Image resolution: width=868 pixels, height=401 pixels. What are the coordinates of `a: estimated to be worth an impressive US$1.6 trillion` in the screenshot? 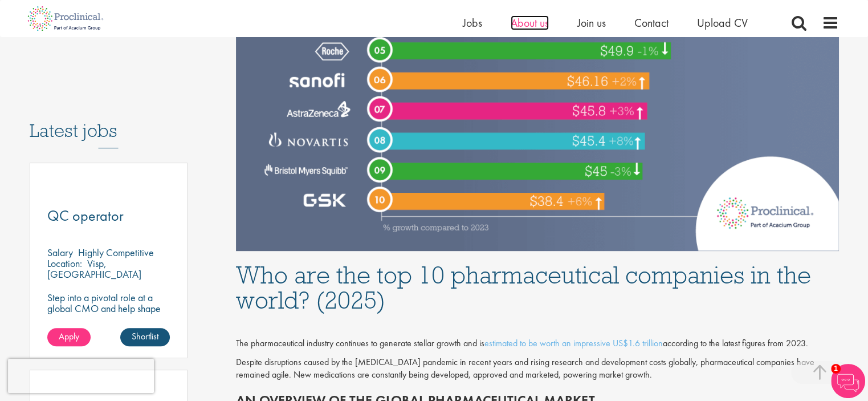 It's located at (574, 343).